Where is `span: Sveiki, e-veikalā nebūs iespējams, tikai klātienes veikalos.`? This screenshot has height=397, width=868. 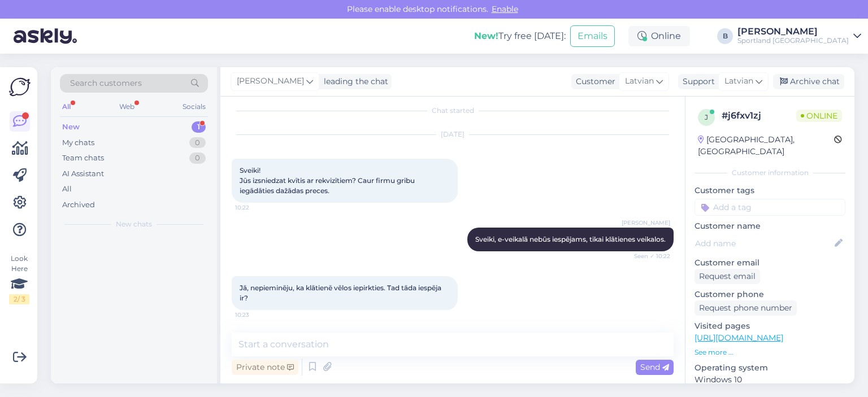
span: Sveiki, e-veikalā nebūs iespējams, tikai klātienes veikalos. is located at coordinates (570, 239).